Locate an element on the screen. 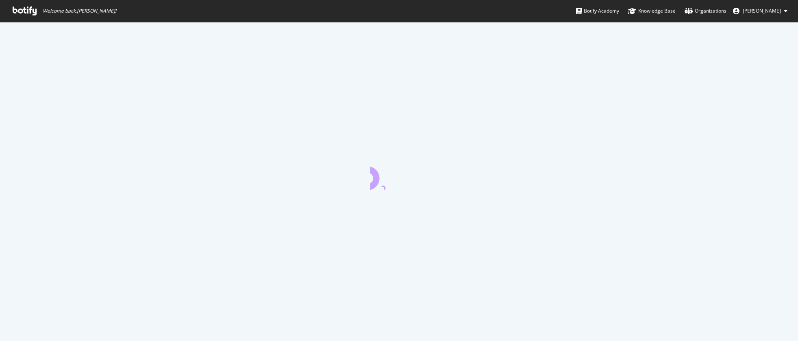  div: Organizations is located at coordinates (706, 11).